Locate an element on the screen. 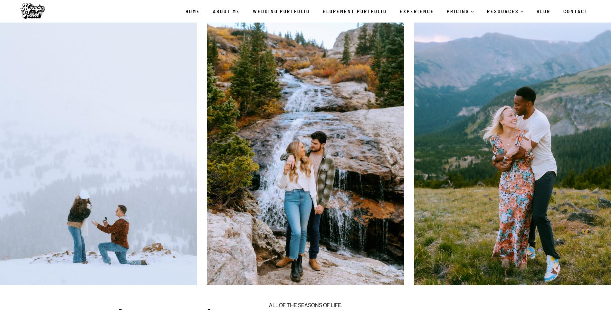 The image size is (611, 310). a: PRICING is located at coordinates (461, 11).